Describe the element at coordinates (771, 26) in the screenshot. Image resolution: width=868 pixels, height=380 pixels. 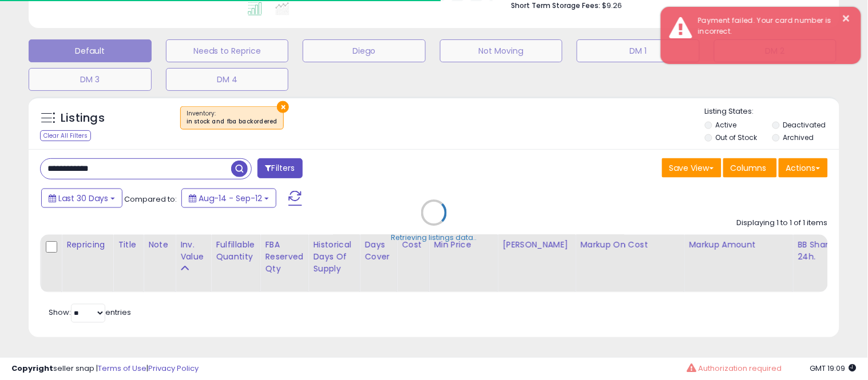
I see `div: Payment failed. Your card number is incorrect.` at that location.